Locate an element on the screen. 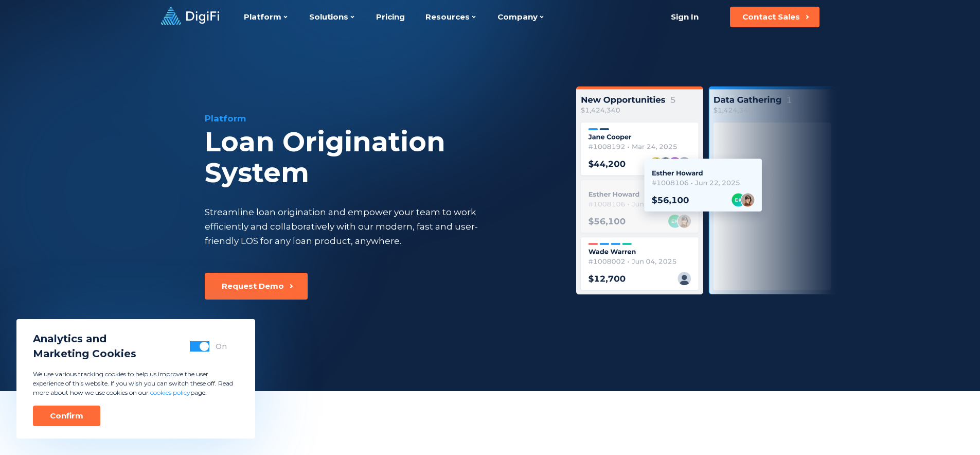 This screenshot has width=980, height=455. span: Marketing Cookies is located at coordinates (84, 354).